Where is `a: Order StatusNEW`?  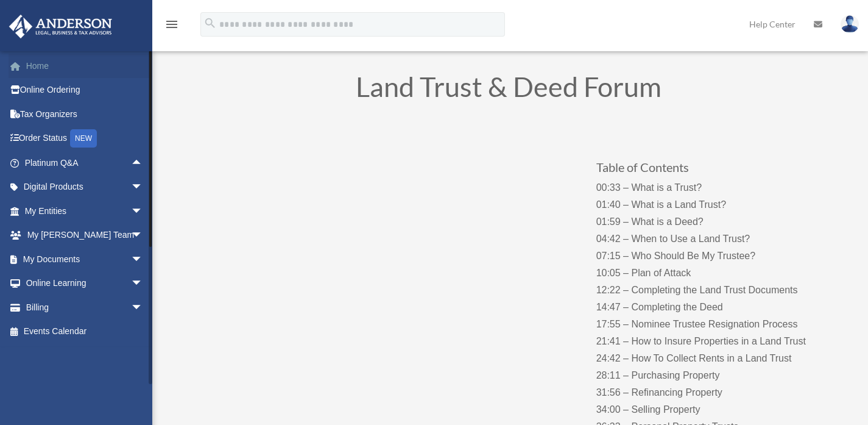 a: Order StatusNEW is located at coordinates (85, 138).